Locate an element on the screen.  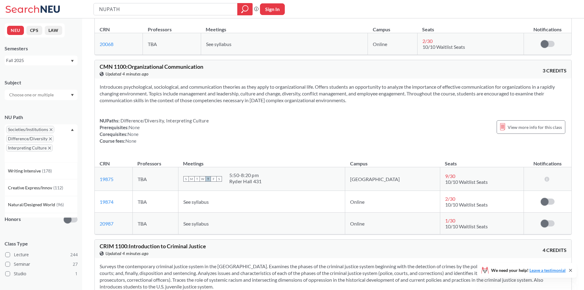
span: ( 178 ) is located at coordinates (47, 170).